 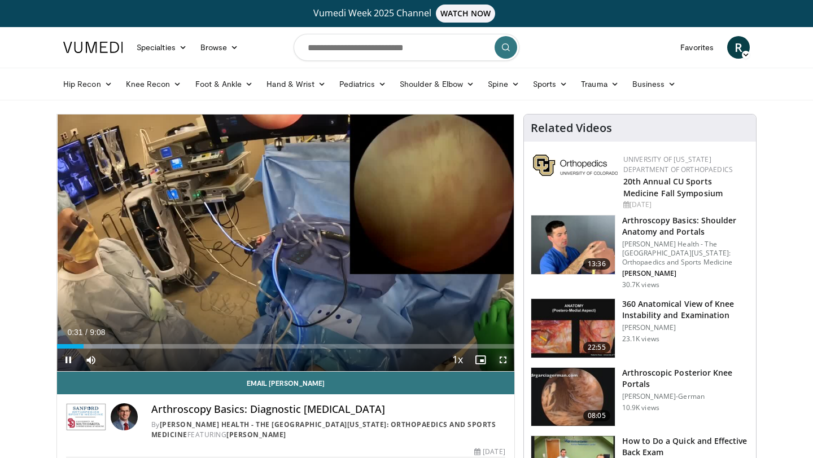 I want to click on button: Pause, so click(x=68, y=360).